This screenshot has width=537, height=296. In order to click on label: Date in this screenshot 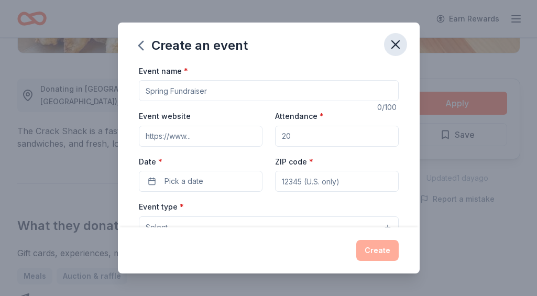, I will do `click(201, 162)`.